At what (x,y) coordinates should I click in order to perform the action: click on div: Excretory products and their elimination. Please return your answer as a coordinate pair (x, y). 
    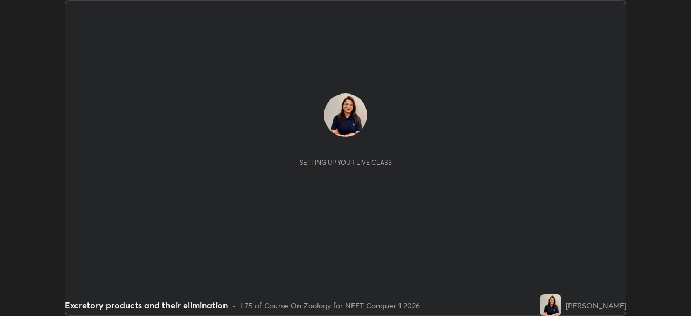
    Looking at the image, I should click on (146, 305).